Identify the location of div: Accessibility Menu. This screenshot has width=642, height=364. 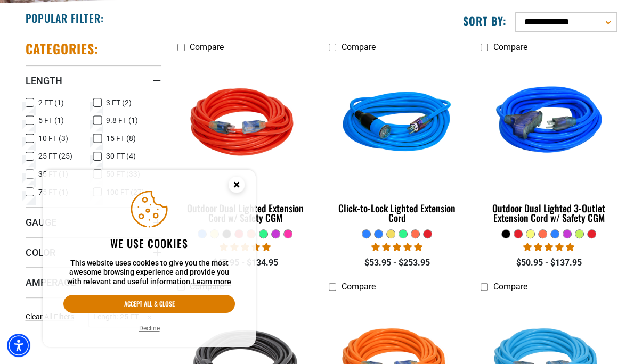
(19, 346).